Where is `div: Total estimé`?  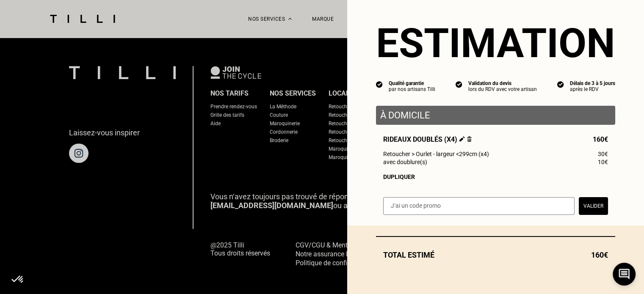
div: Total estimé is located at coordinates (496, 255).